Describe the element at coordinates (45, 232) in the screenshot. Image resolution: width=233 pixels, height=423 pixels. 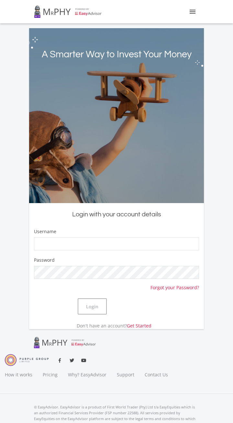
I see `label: Username` at that location.